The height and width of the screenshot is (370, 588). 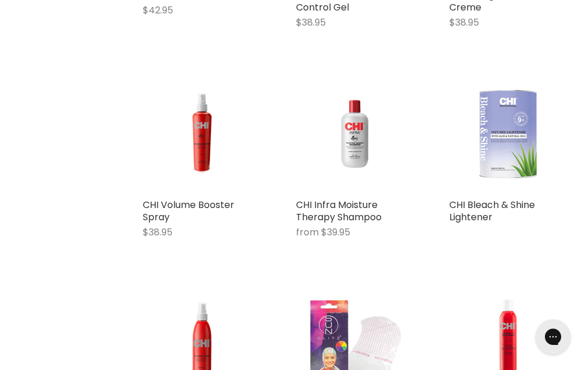 I want to click on span: from, so click(x=307, y=232).